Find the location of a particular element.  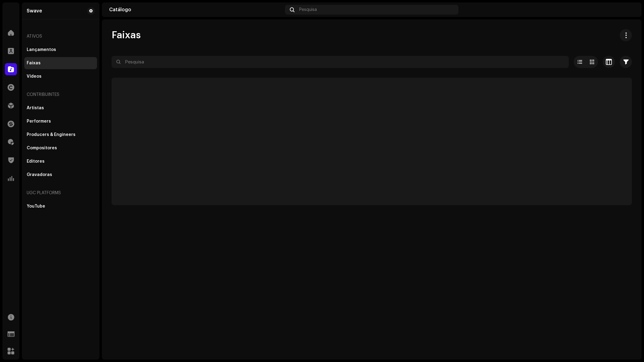

input: Pesquisa is located at coordinates (340, 61).